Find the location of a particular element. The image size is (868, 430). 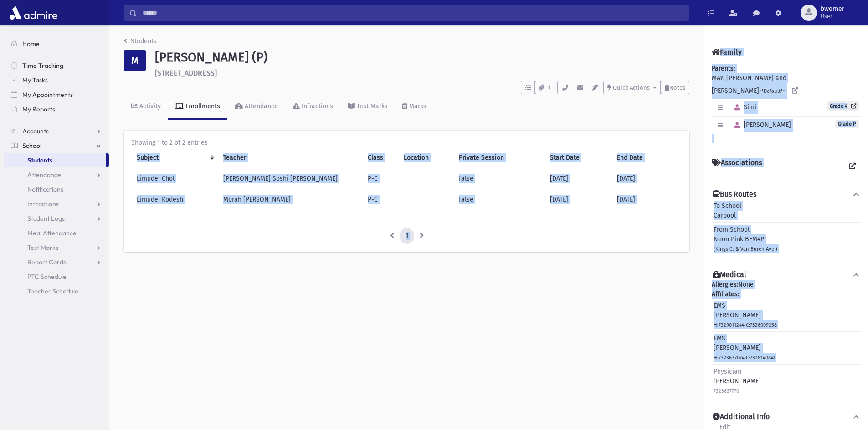

a: School is located at coordinates (56, 146).